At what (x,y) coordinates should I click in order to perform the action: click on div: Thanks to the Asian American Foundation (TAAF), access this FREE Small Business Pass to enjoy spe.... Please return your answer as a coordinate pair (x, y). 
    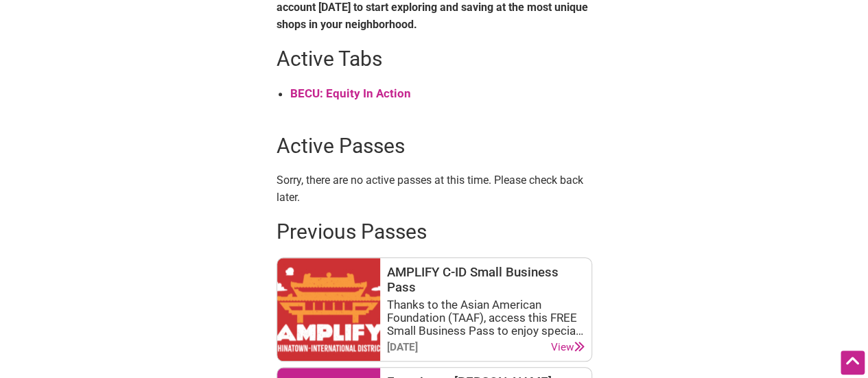
    Looking at the image, I should click on (486, 318).